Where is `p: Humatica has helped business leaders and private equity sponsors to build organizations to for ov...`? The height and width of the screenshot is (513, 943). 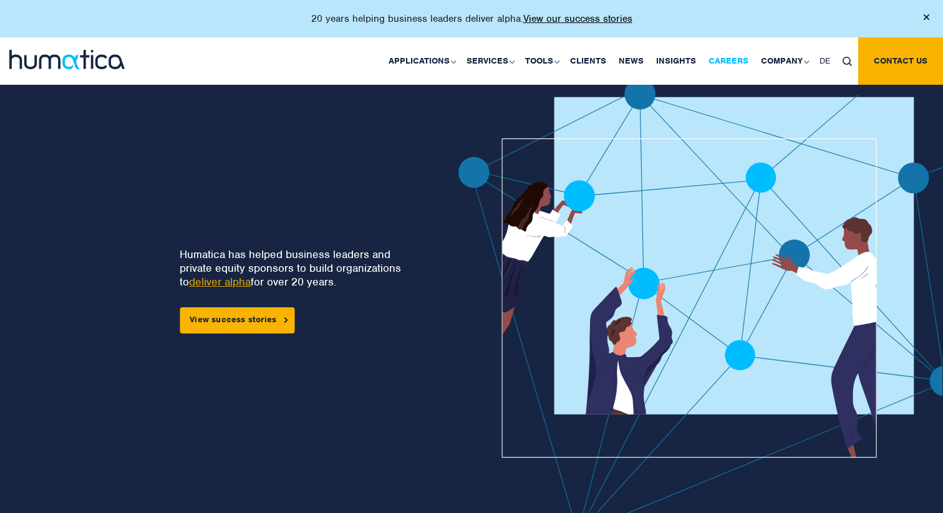
p: Humatica has helped business leaders and private equity sponsors to build organizations to for ov... is located at coordinates (293, 268).